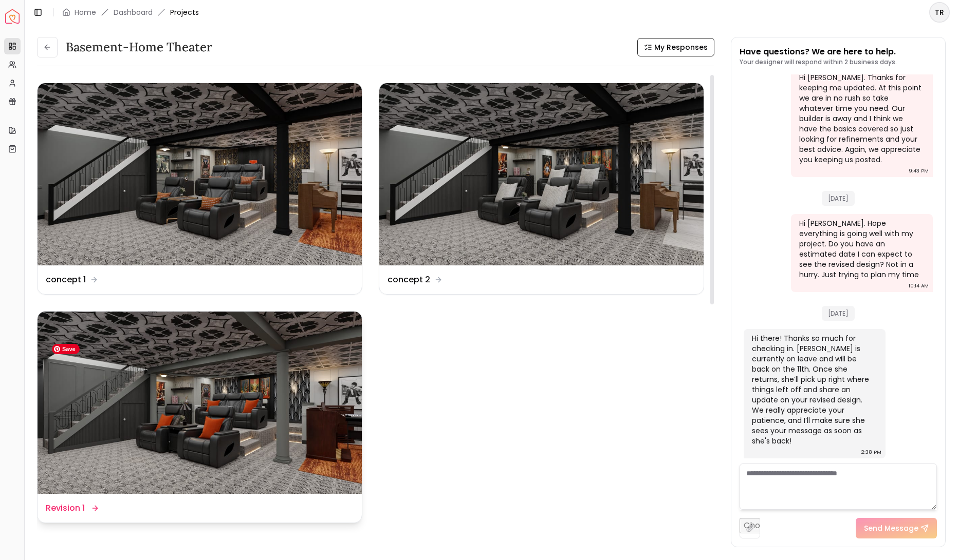 The width and height of the screenshot is (958, 560). Describe the element at coordinates (409, 280) in the screenshot. I see `dd: concept 2` at that location.